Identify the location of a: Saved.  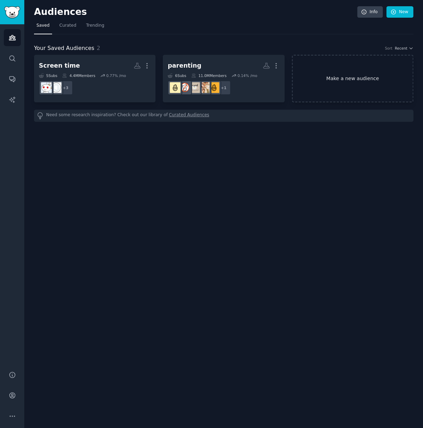
(43, 27).